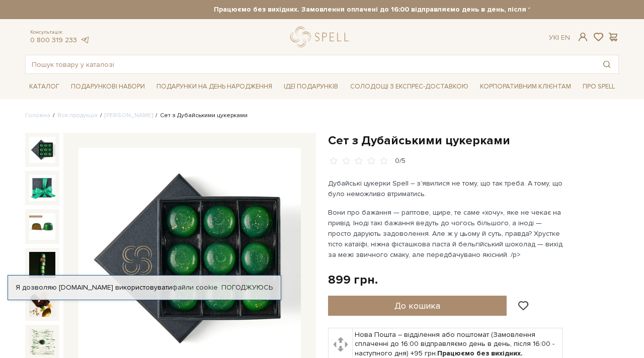 The width and height of the screenshot is (644, 358). What do you see at coordinates (409, 86) in the screenshot?
I see `a: Солодощі з експрес-доставкою` at bounding box center [409, 86].